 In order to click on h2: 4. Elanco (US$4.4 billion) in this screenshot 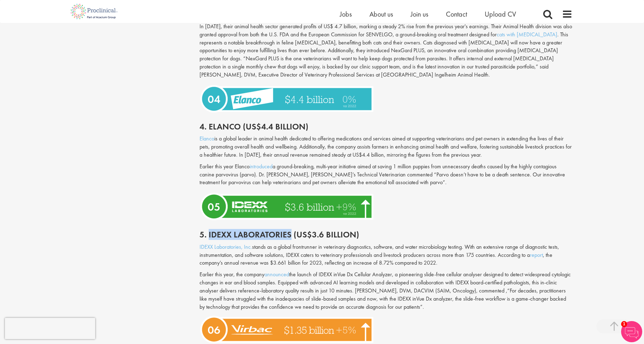, I will do `click(386, 127)`.